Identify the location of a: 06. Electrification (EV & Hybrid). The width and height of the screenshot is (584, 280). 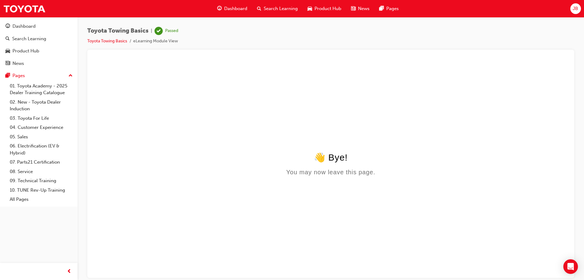
(41, 149).